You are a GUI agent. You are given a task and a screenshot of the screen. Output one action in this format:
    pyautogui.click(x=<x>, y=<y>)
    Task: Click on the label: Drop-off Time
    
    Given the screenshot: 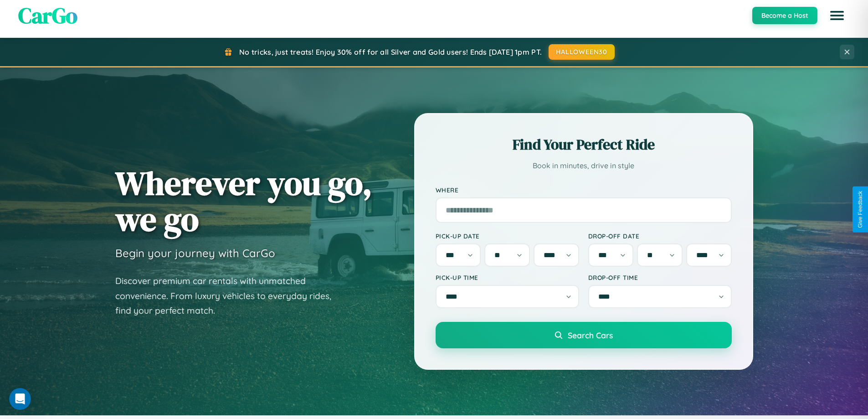 What is the action you would take?
    pyautogui.click(x=660, y=277)
    